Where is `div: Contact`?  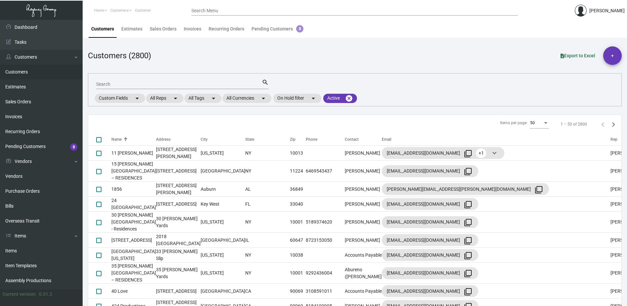
div: Contact is located at coordinates (363, 139).